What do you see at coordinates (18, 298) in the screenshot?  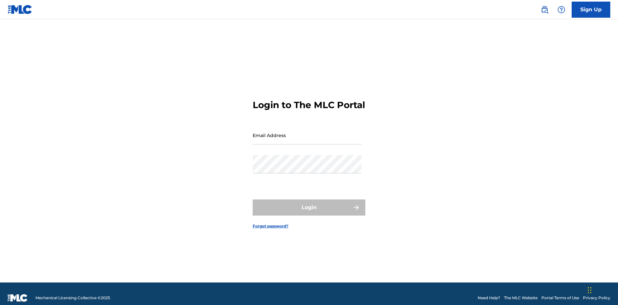 I see `img: logo` at bounding box center [18, 298].